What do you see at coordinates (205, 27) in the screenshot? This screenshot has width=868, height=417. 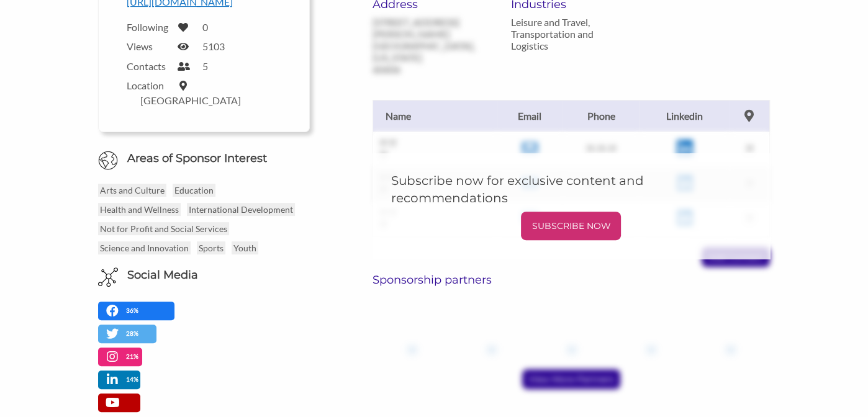 I see `label: 0` at bounding box center [205, 27].